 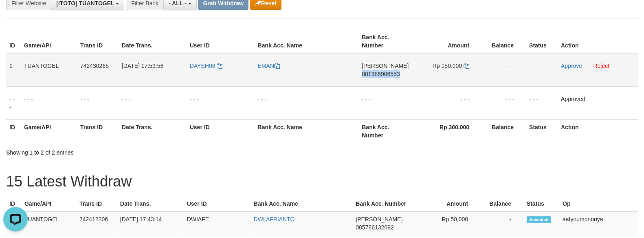 I want to click on td: 742412206, so click(x=97, y=223).